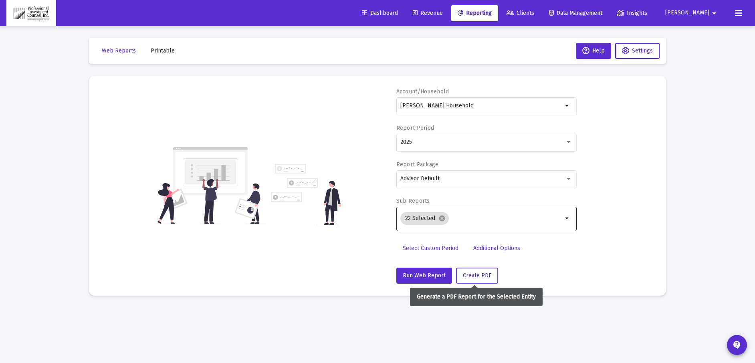  What do you see at coordinates (420, 178) in the screenshot?
I see `span: Advisor Default` at bounding box center [420, 178].